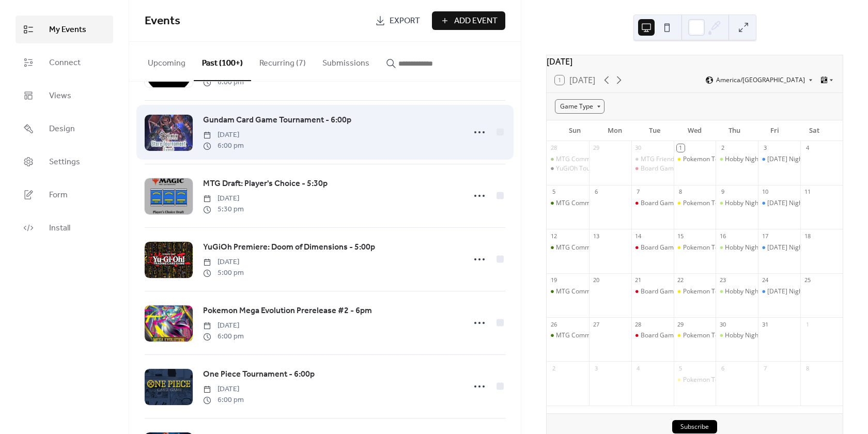 Image resolution: width=868 pixels, height=434 pixels. I want to click on div: 14, so click(638, 236).